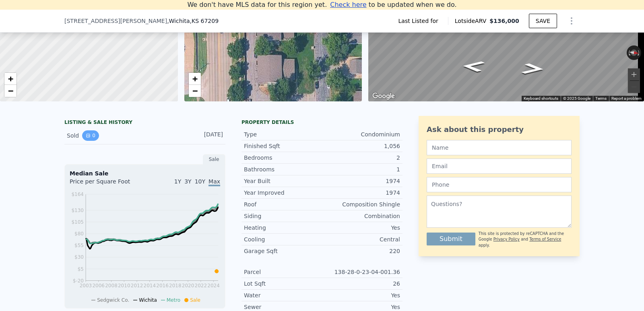 Image resolution: width=644 pixels, height=311 pixels. I want to click on div: 2, so click(362, 158).